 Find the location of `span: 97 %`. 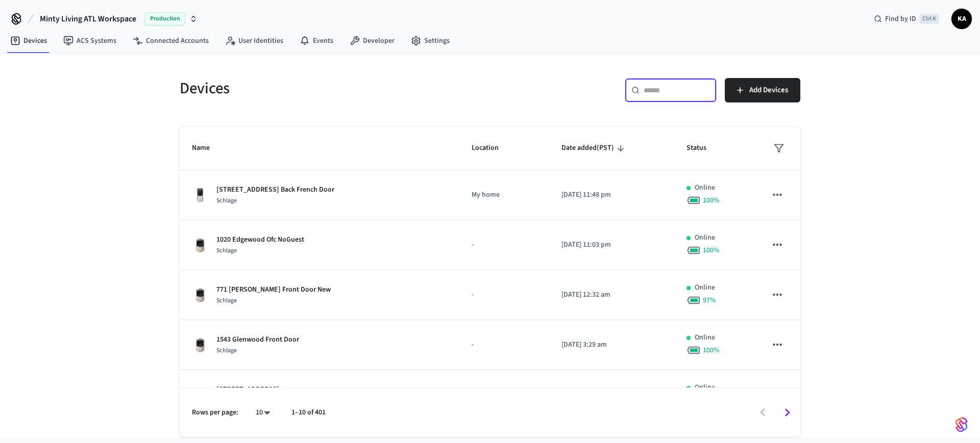

span: 97 % is located at coordinates (709, 300).